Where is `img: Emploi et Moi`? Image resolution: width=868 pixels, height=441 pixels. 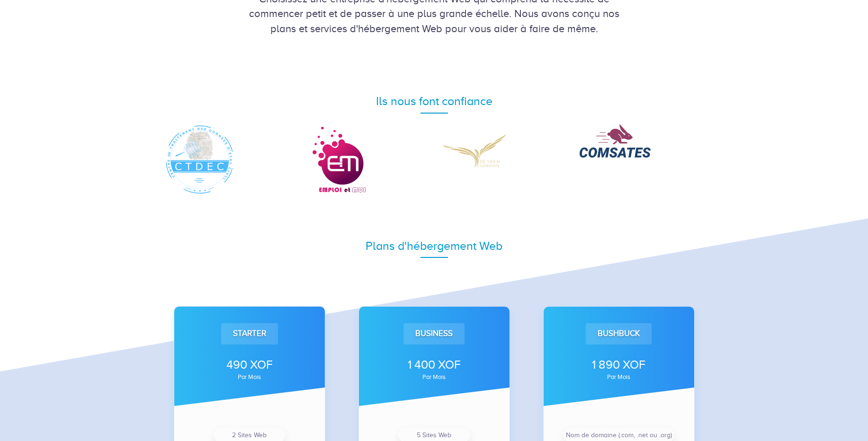 img: Emploi et Moi is located at coordinates (338, 160).